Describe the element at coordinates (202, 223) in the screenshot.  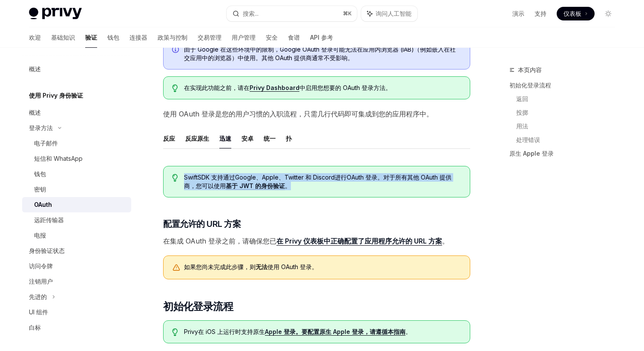
I see `font: 配置允许的 URL 方案` at that location.